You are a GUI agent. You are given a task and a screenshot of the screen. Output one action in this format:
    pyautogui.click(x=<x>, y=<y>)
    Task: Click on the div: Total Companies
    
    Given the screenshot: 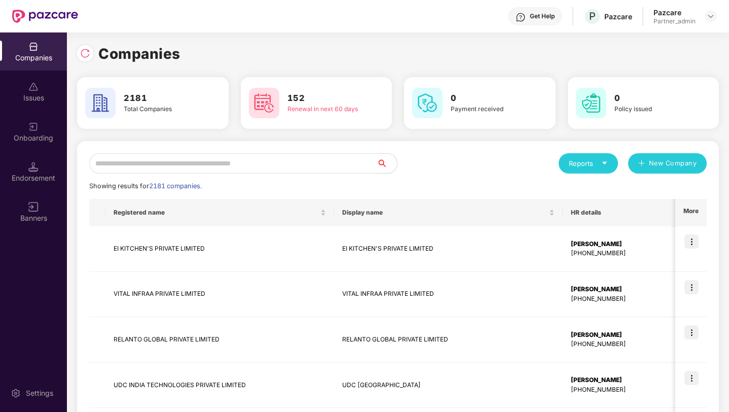 What is the action you would take?
    pyautogui.click(x=161, y=109)
    